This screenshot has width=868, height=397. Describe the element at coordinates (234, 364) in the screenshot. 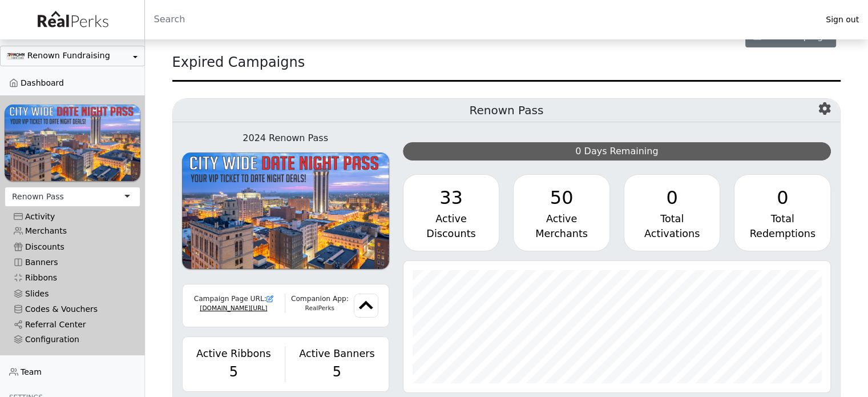

I see `a: Active Ribbons 5` at that location.